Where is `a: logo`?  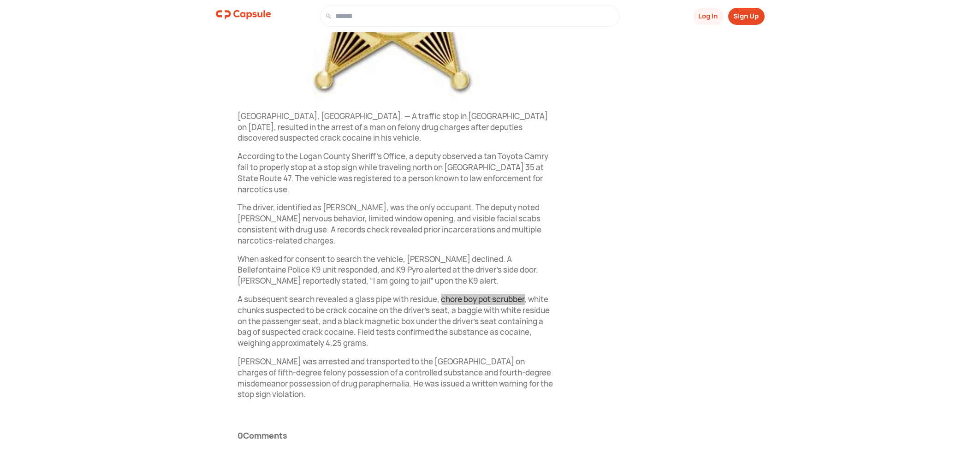
a: logo is located at coordinates (243, 16).